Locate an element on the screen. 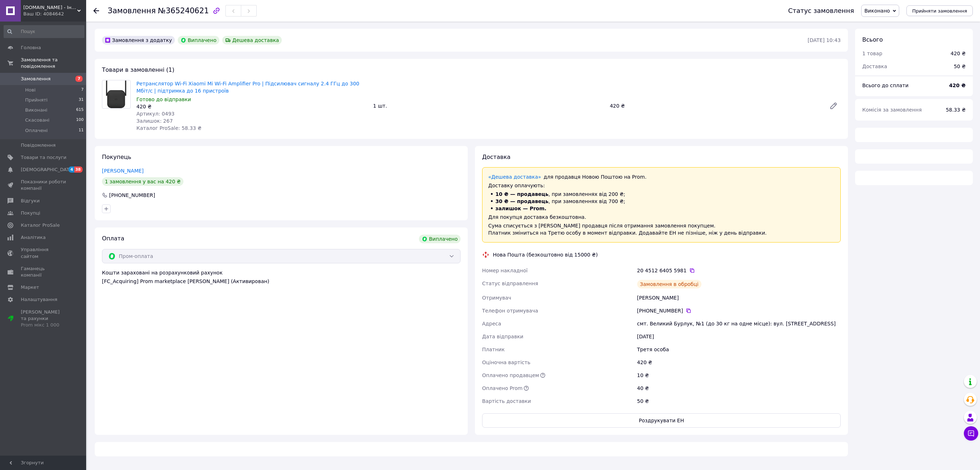 This screenshot has width=980, height=470. span: Готово до відправки is located at coordinates (163, 99).